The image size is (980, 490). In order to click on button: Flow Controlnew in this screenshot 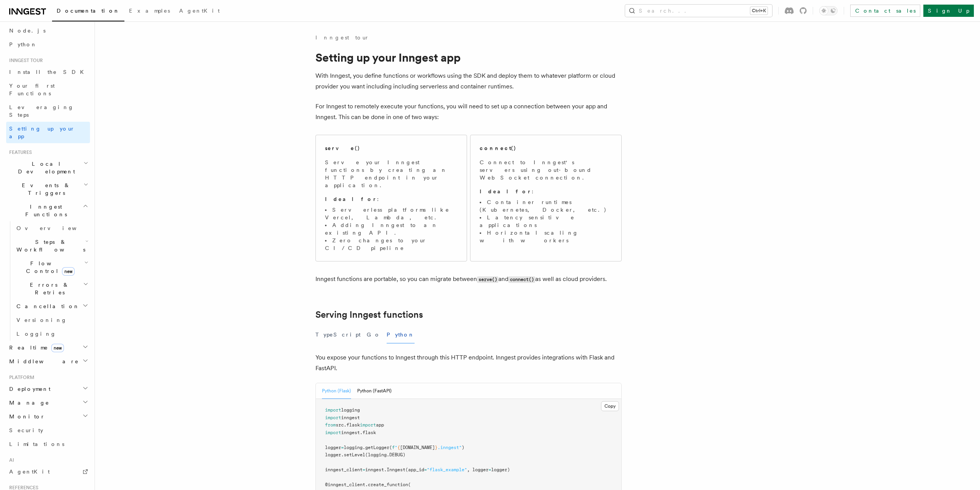, I will do `click(51, 267)`.